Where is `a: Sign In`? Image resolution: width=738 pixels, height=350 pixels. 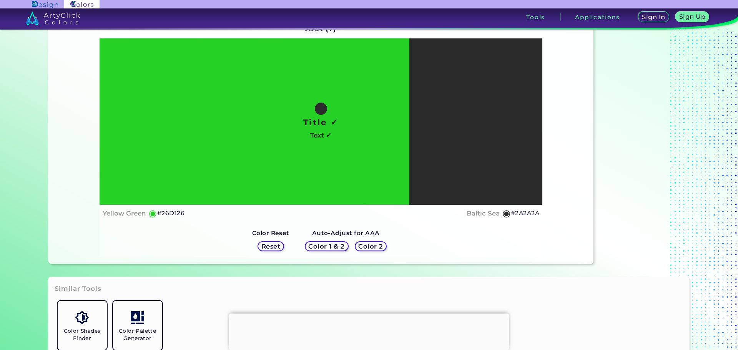 a: Sign In is located at coordinates (654, 17).